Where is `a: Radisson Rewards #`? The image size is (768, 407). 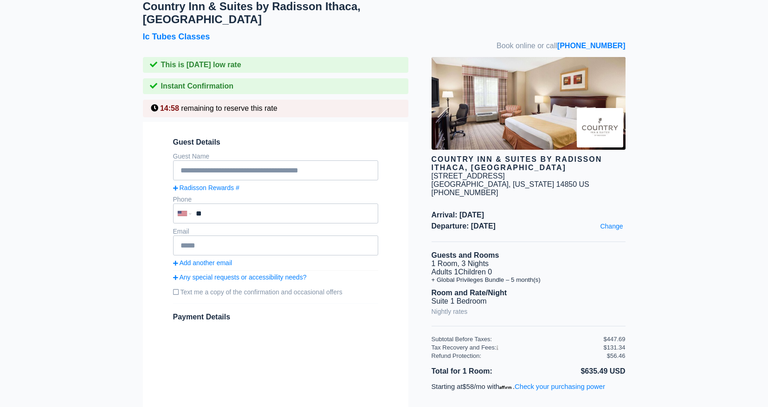 a: Radisson Rewards # is located at coordinates (275, 188).